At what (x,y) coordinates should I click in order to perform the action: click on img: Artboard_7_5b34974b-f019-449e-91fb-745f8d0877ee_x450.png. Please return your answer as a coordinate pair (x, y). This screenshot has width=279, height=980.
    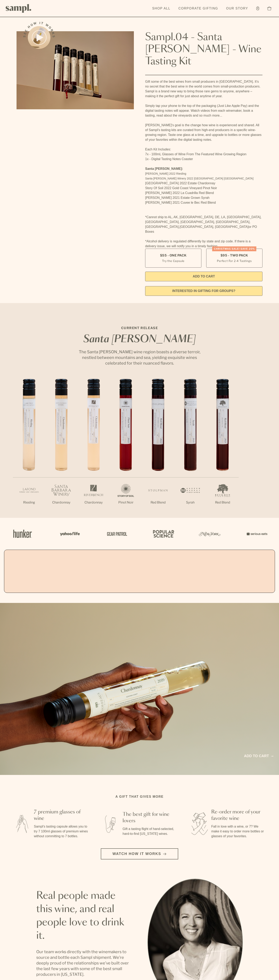
    Looking at the image, I should click on (257, 534).